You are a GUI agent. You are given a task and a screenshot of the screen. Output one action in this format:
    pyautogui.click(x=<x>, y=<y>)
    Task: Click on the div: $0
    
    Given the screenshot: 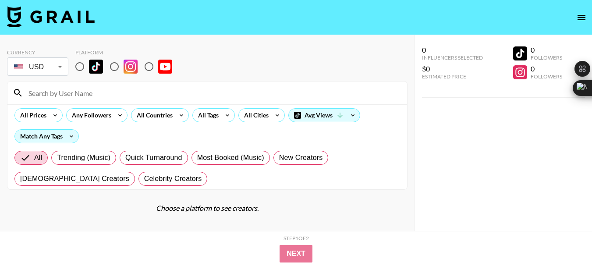 What is the action you would take?
    pyautogui.click(x=452, y=69)
    